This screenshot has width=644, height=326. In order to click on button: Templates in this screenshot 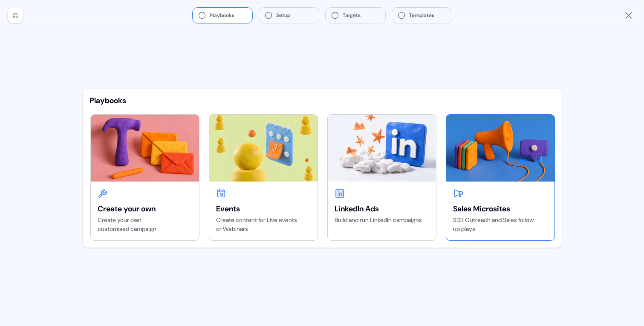, I will do `click(422, 15)`.